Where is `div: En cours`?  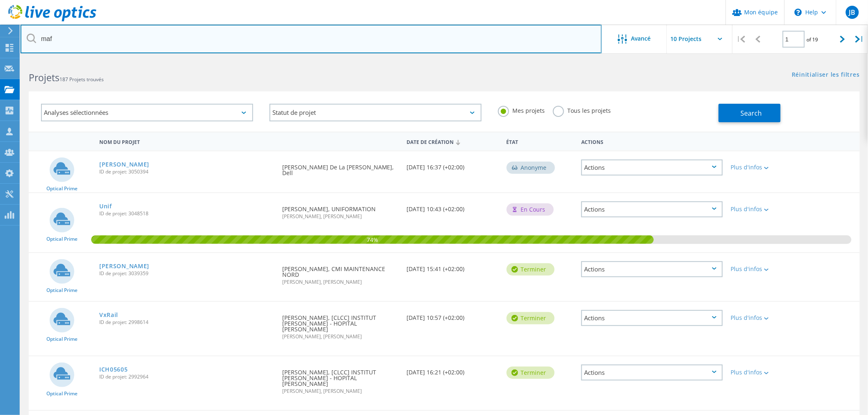 div: En cours is located at coordinates (530, 210).